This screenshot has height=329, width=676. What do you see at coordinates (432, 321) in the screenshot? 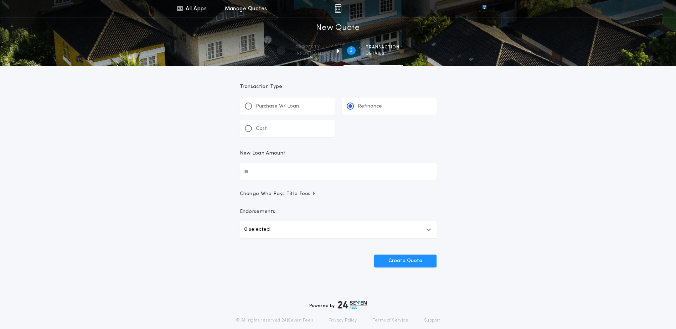
I see `a: Support` at bounding box center [432, 321].